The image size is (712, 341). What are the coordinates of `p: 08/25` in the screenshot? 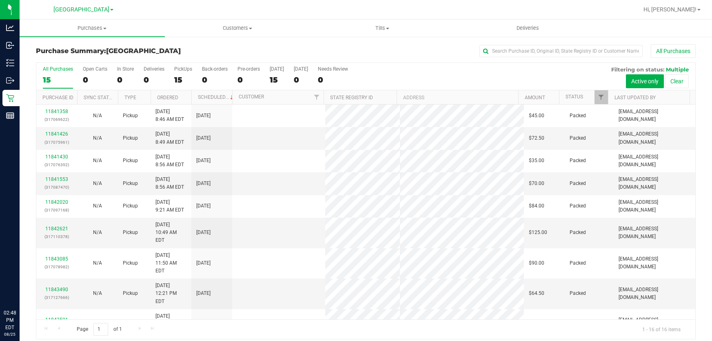 It's located at (10, 334).